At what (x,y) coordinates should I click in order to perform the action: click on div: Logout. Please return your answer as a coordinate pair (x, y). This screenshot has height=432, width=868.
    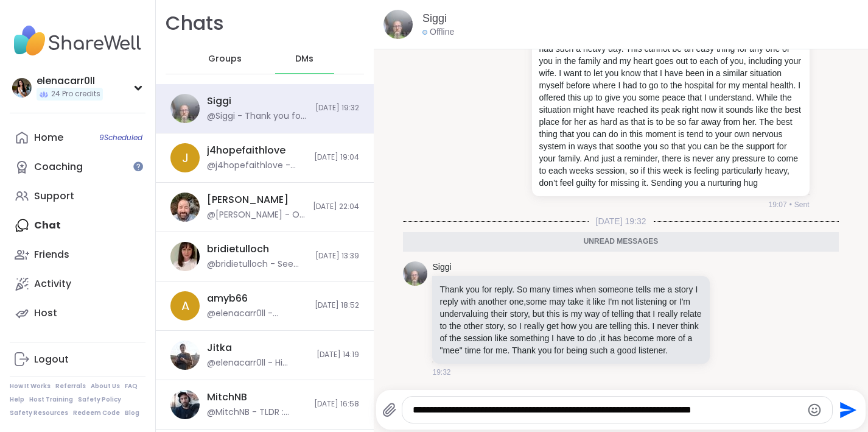
    Looking at the image, I should click on (51, 359).